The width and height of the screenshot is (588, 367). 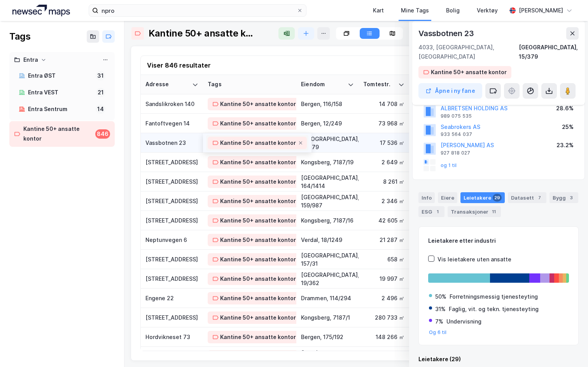 What do you see at coordinates (565, 145) in the screenshot?
I see `div: 23.2%` at bounding box center [565, 145].